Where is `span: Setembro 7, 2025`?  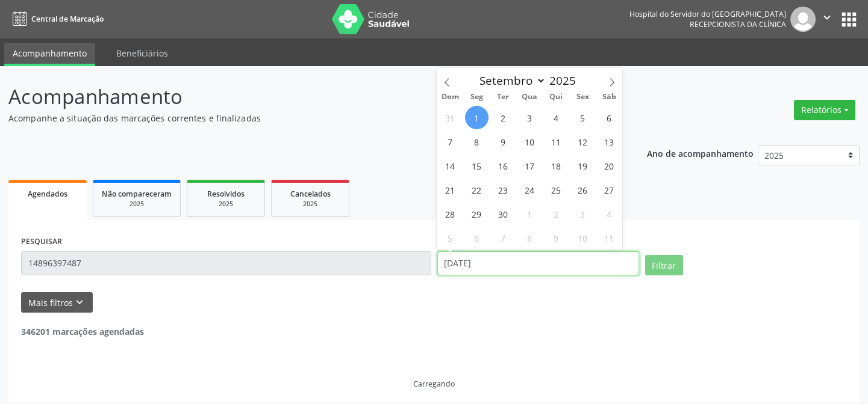
span: Setembro 7, 2025 is located at coordinates (450, 141).